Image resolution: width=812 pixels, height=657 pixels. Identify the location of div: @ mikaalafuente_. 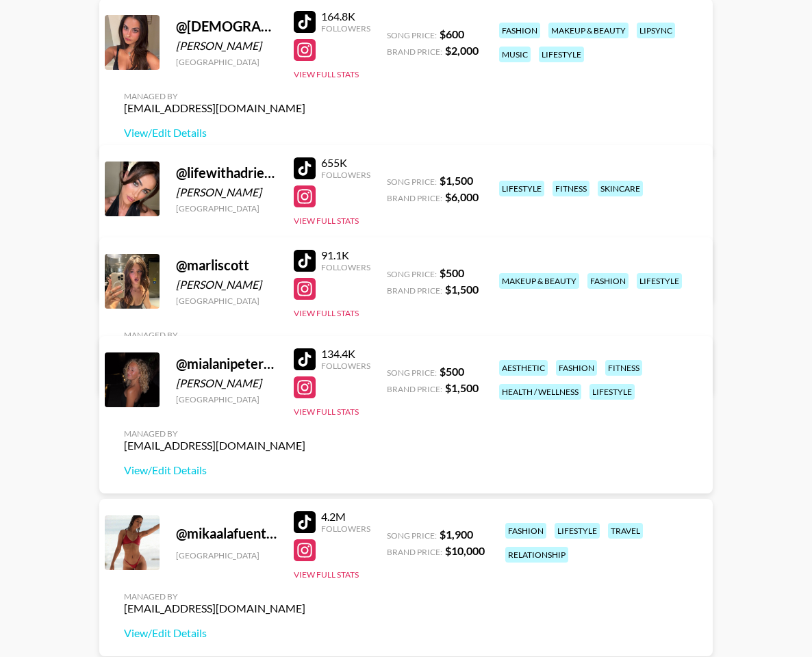
(226, 534).